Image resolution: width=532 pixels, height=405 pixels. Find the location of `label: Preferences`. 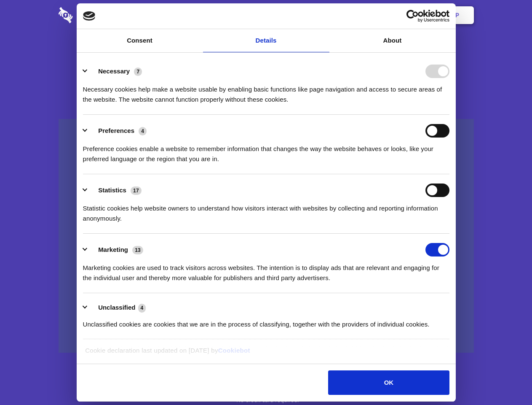

label: Preferences is located at coordinates (116, 130).